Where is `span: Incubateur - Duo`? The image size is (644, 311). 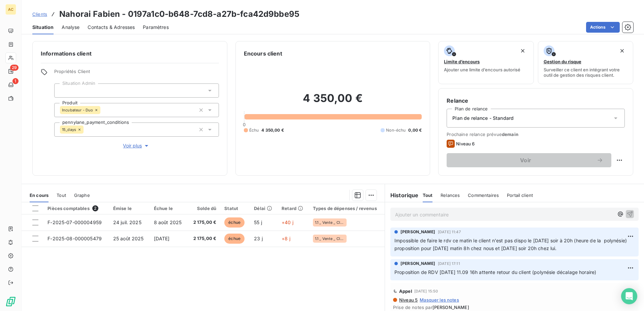 span: Incubateur - Duo is located at coordinates (78, 110).